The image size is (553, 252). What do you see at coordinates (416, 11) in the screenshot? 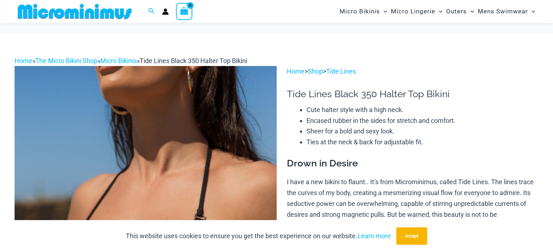
I see `a: Micro LingerieMenu ToggleMenu Toggle` at bounding box center [416, 11].